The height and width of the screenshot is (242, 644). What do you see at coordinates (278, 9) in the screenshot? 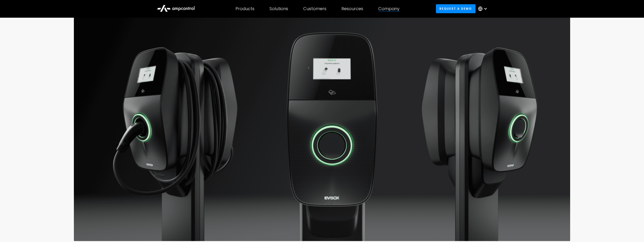
I see `div: Solutions` at bounding box center [278, 9].